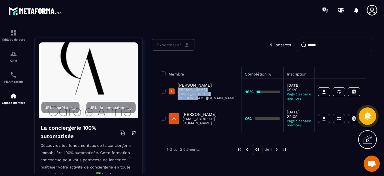  Describe the element at coordinates (14, 39) in the screenshot. I see `p: Tableau de bord` at that location.